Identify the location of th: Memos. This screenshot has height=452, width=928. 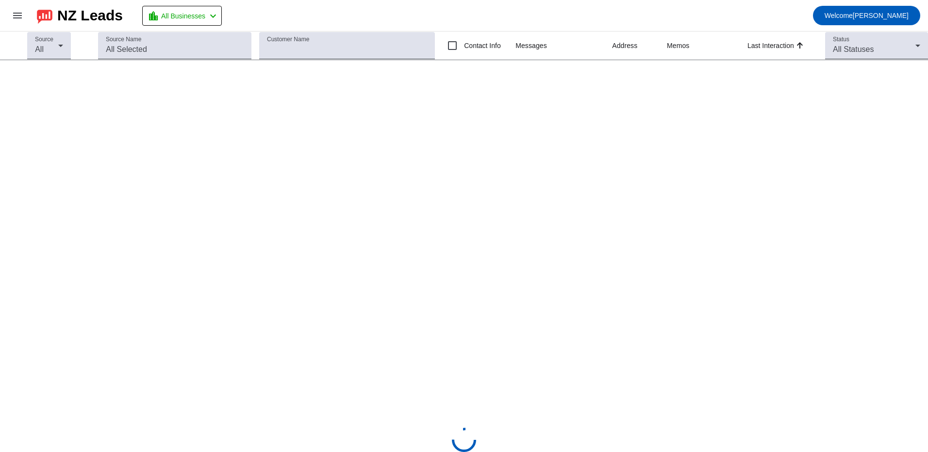
(707, 46).